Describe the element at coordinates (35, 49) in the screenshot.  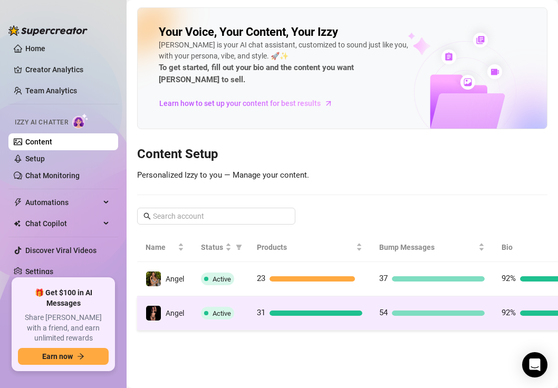
I see `a: Home` at that location.